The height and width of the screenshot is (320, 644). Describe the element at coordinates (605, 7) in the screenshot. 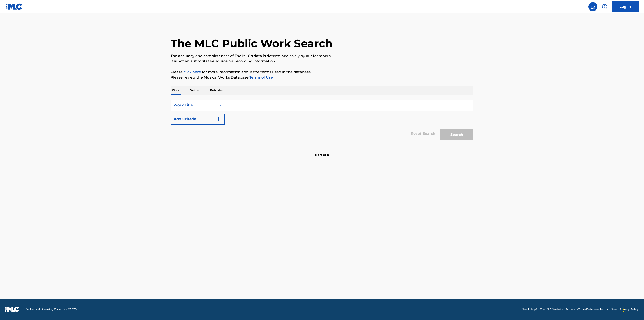

I see `img: help` at that location.